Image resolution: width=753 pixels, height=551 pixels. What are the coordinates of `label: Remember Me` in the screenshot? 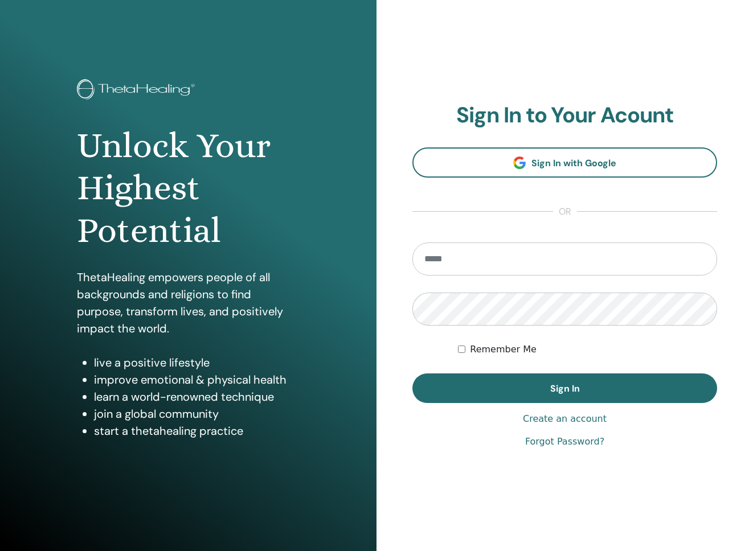 It's located at (503, 350).